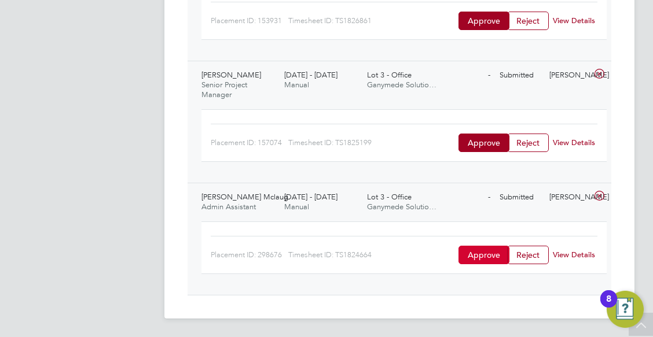 The image size is (653, 337). I want to click on div: Timesheet ID: TS1824664, so click(373, 255).